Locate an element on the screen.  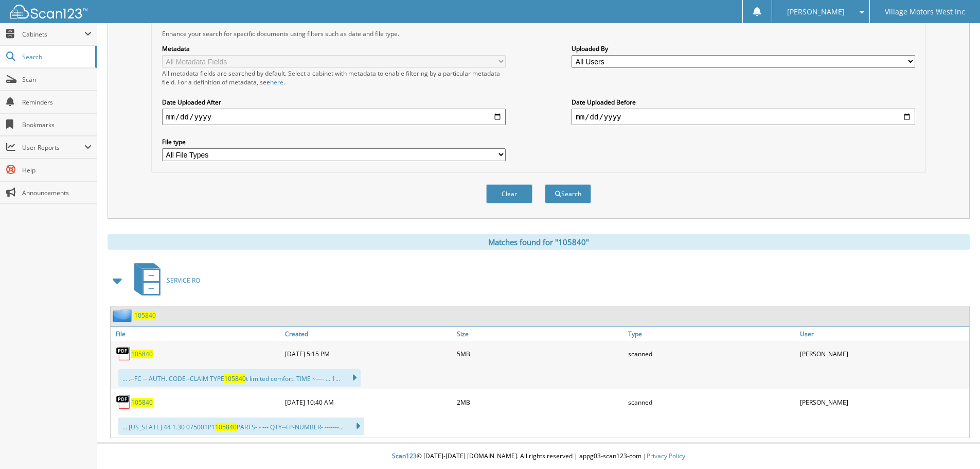
img: folder2.png is located at coordinates (124, 315).